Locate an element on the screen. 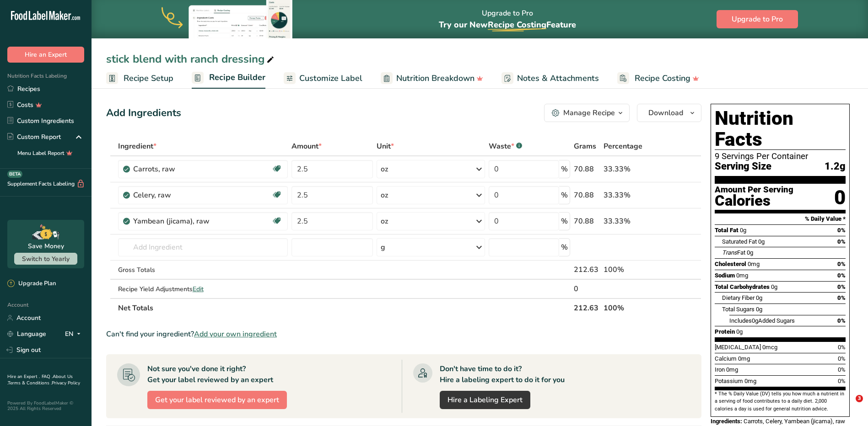 Image resolution: width=868 pixels, height=426 pixels. section: % Daily Value * is located at coordinates (780, 219).